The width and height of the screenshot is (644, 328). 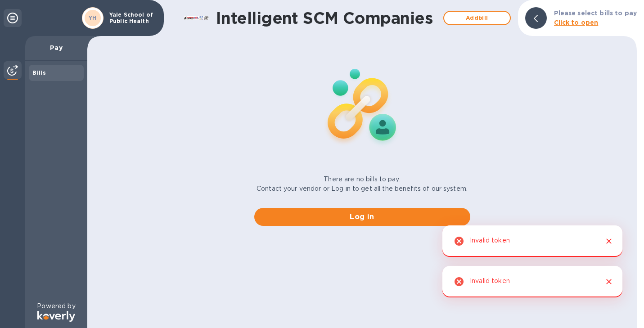 I want to click on span: Add bill, so click(x=477, y=18).